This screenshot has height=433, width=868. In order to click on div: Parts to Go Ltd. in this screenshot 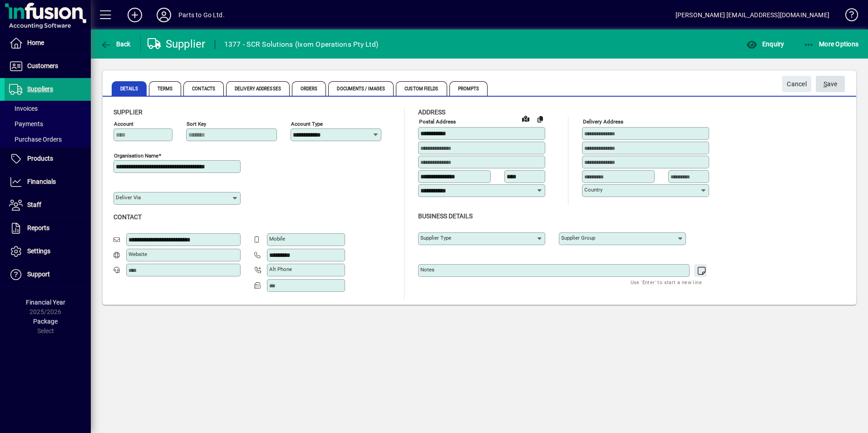, I will do `click(202, 15)`.